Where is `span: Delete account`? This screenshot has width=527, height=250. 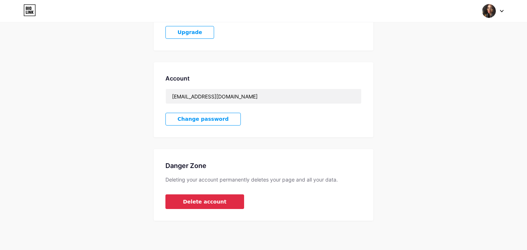
span: Delete account is located at coordinates (205, 202).